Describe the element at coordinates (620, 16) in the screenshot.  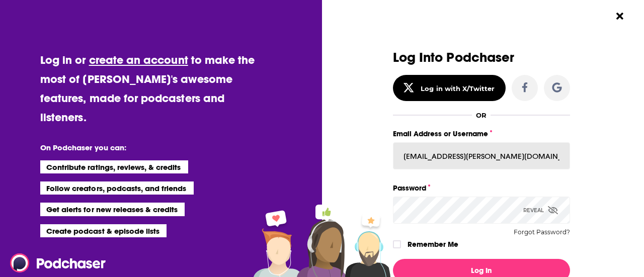
I see `button: Close Button` at that location.